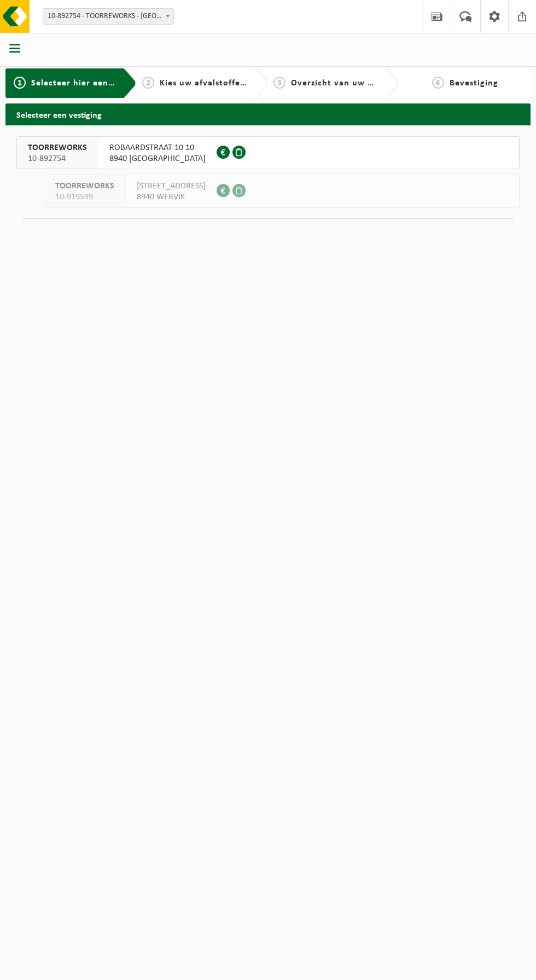 This screenshot has width=536, height=980. What do you see at coordinates (90, 83) in the screenshot?
I see `span: Selecteer hier een vestiging` at bounding box center [90, 83].